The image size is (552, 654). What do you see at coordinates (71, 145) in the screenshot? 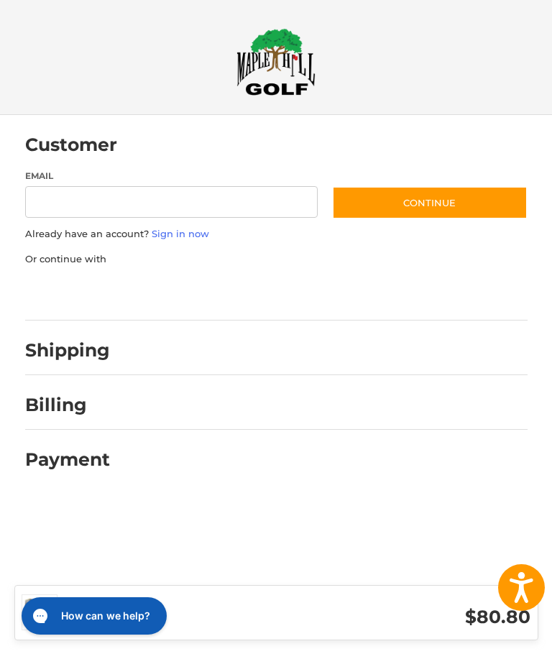
I see `h2: Customer` at bounding box center [71, 145].